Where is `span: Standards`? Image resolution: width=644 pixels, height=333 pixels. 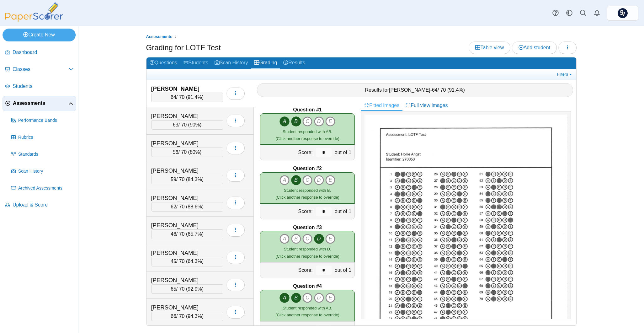 span: Standards is located at coordinates (46, 155).